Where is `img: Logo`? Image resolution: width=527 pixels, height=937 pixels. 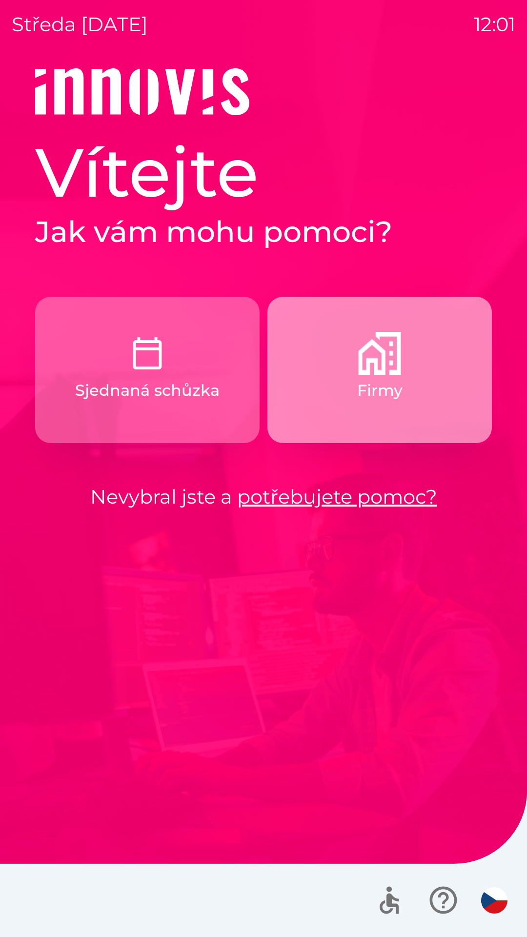
img: Logo is located at coordinates (264, 92).